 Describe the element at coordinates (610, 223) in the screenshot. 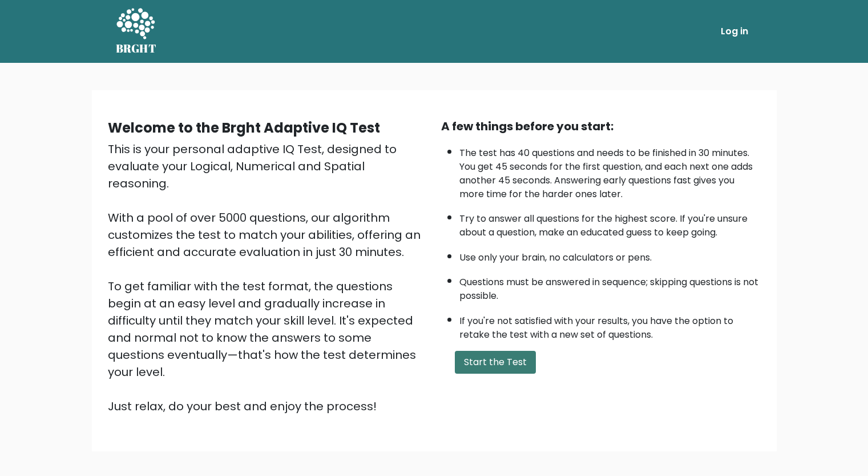

I see `li: Try to answer all questions for the highest score. If you're unsure about a question, make an edu...` at that location.